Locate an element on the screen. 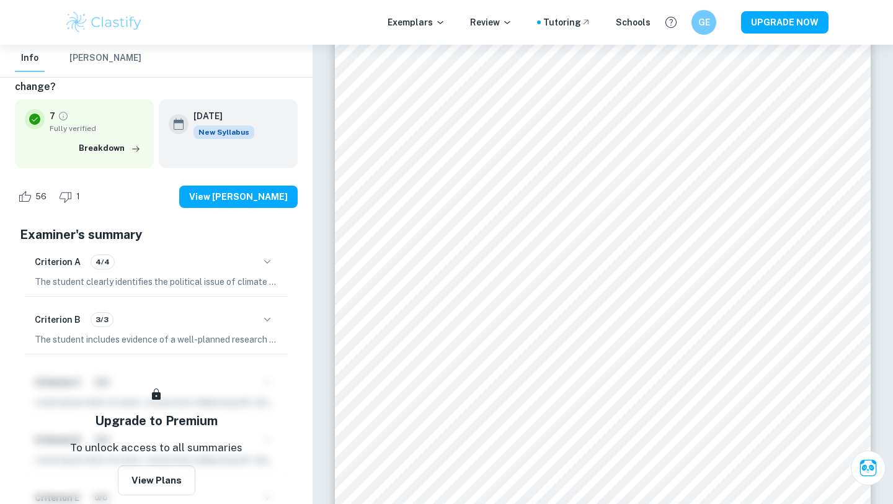 This screenshot has width=893, height=504. span: 1 is located at coordinates (78, 197).